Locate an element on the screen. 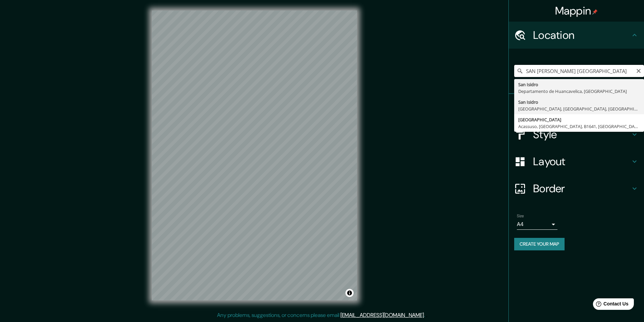  canvas: Map is located at coordinates (254, 155).